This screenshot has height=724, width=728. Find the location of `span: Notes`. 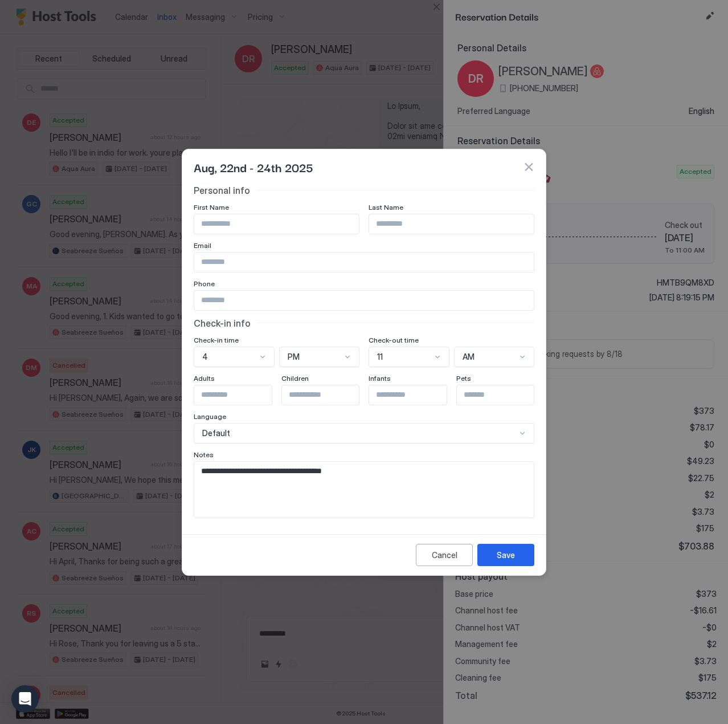

span: Notes is located at coordinates (203, 454).